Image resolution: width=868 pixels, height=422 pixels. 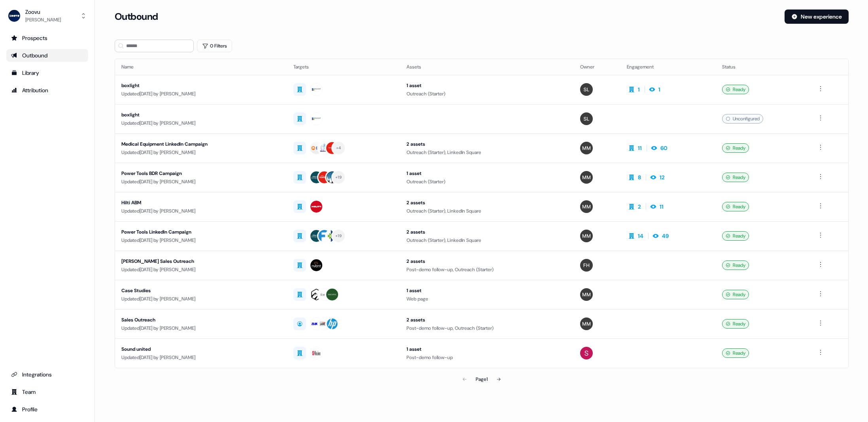 I want to click on div: 2, so click(x=639, y=207).